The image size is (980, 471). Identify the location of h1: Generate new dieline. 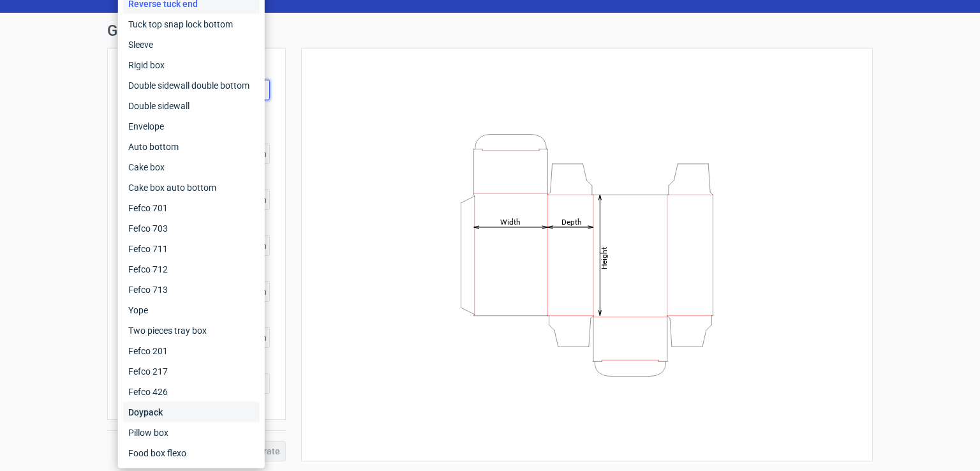
(490, 31).